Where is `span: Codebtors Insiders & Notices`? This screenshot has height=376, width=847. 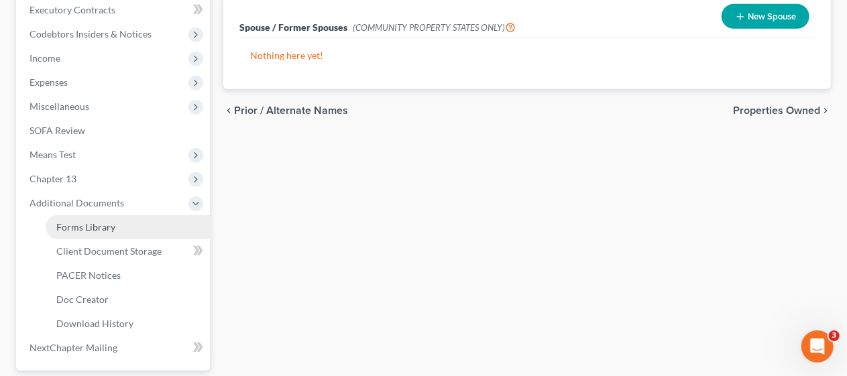
span: Codebtors Insiders & Notices is located at coordinates (91, 34).